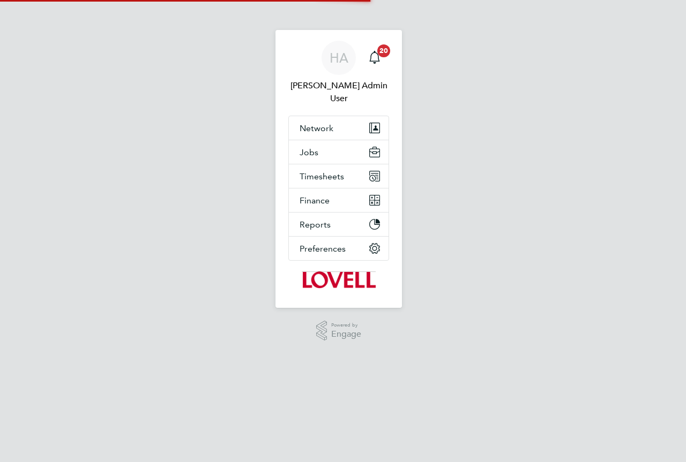  Describe the element at coordinates (346, 325) in the screenshot. I see `span: Powered by` at that location.